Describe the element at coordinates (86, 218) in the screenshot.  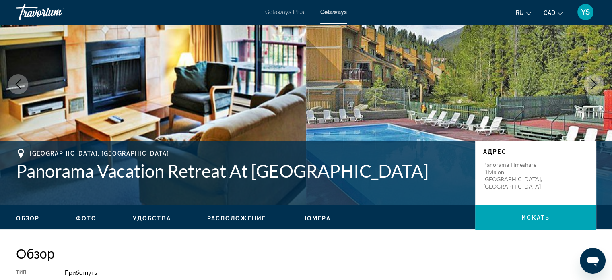
I see `span: Фото` at that location.